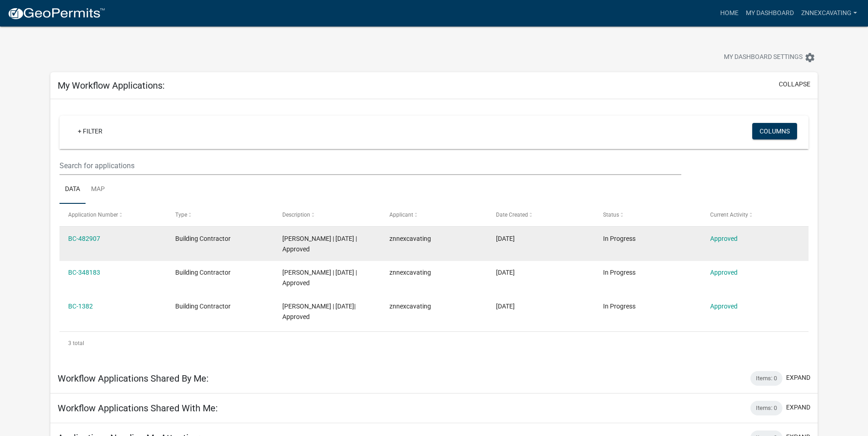  What do you see at coordinates (93, 215) in the screenshot?
I see `span: Application Number` at bounding box center [93, 215].